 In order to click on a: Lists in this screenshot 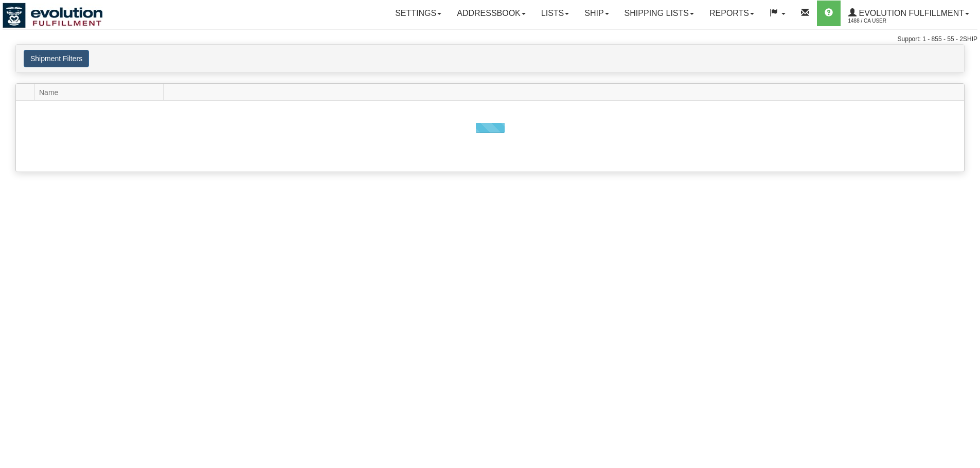, I will do `click(555, 13)`.